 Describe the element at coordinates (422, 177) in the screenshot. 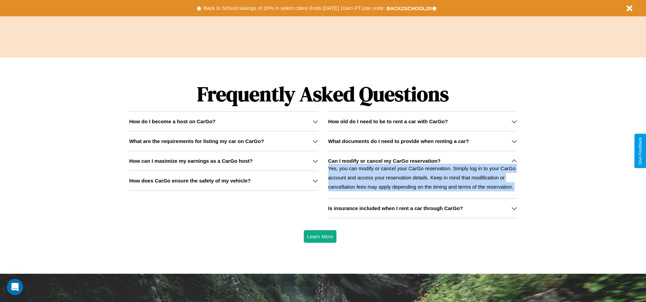

I see `p: Yes, you can modify or cancel your CarGo reservation. Simply log in to your CarGo account and acc...` at that location.